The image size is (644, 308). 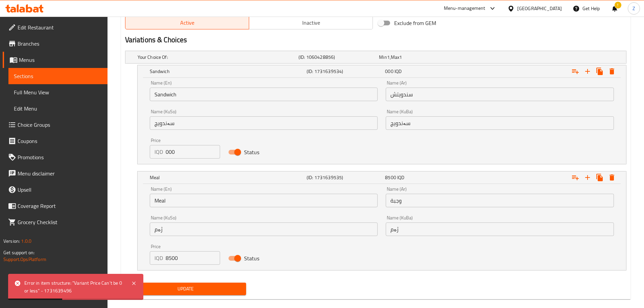 I want to click on h5: (ID: 1731639535), so click(x=344, y=177).